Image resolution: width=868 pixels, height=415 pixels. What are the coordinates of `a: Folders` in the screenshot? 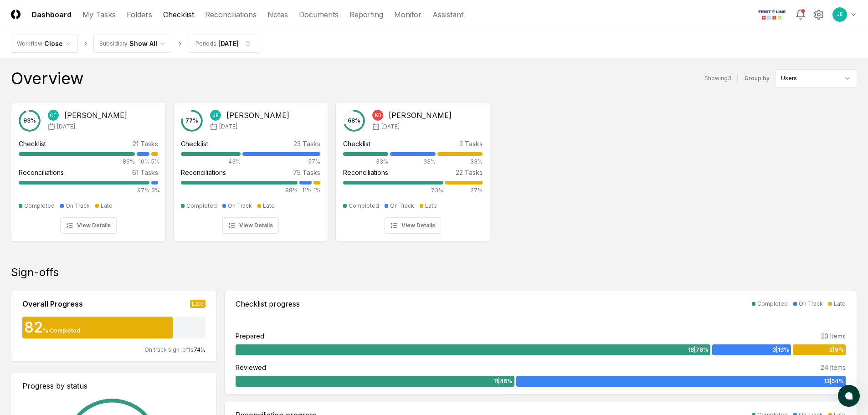 It's located at (140, 14).